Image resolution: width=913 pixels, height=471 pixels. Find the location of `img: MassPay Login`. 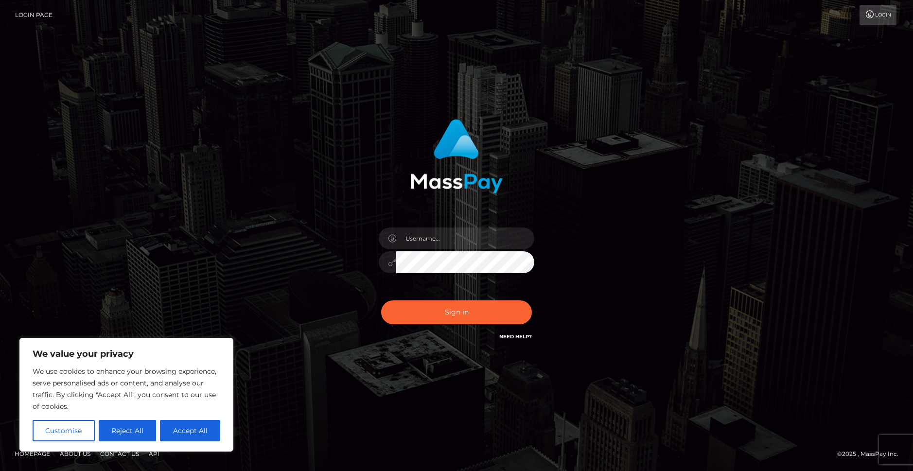

img: MassPay Login is located at coordinates (457, 156).